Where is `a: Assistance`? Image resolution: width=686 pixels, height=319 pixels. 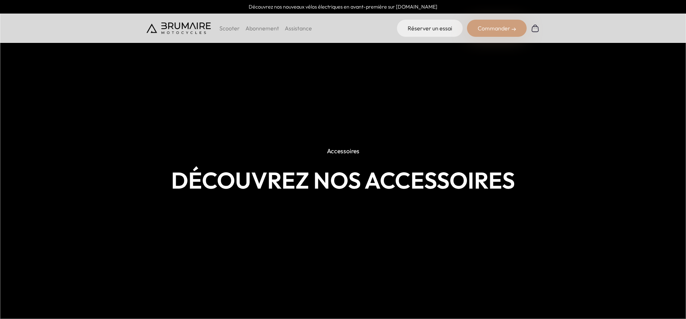
a: Assistance is located at coordinates (298, 28).